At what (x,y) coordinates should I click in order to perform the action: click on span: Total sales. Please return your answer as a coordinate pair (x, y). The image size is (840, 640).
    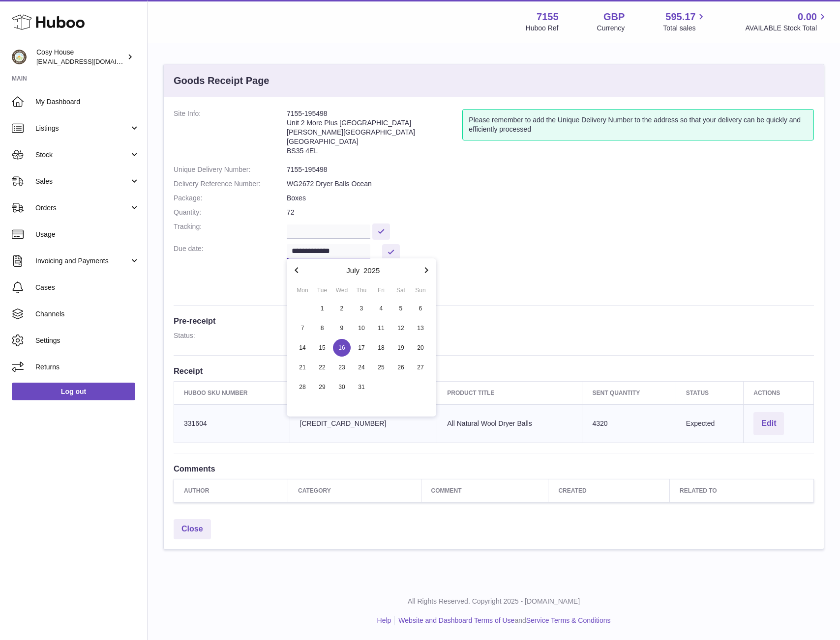
    Looking at the image, I should click on (684, 28).